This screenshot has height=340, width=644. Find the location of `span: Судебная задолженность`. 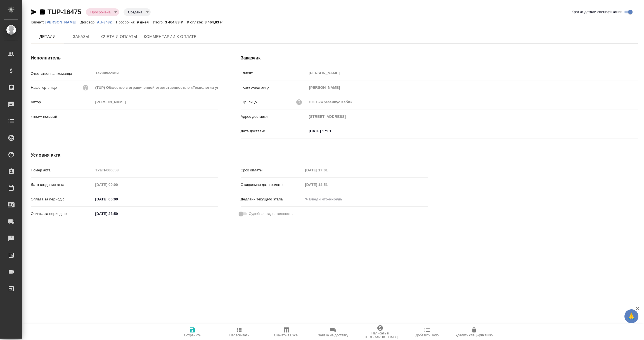

span: Судебная задолженность is located at coordinates (270, 214).